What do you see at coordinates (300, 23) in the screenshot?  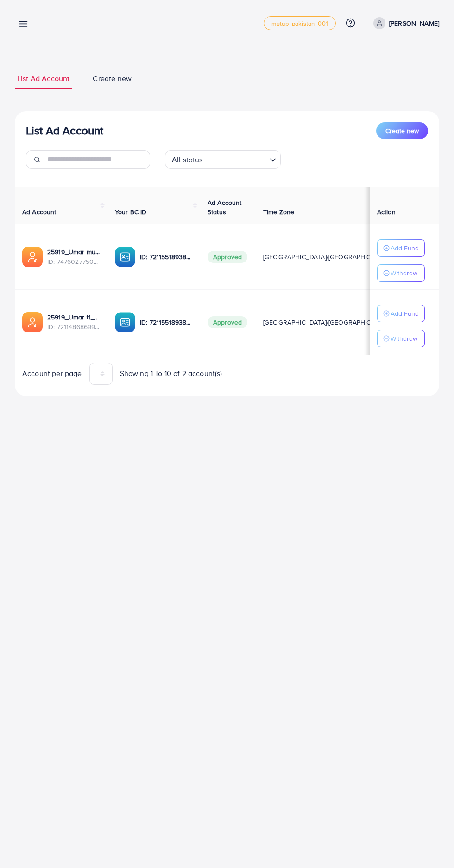 I see `span: metap_pakistan_001` at bounding box center [300, 23].